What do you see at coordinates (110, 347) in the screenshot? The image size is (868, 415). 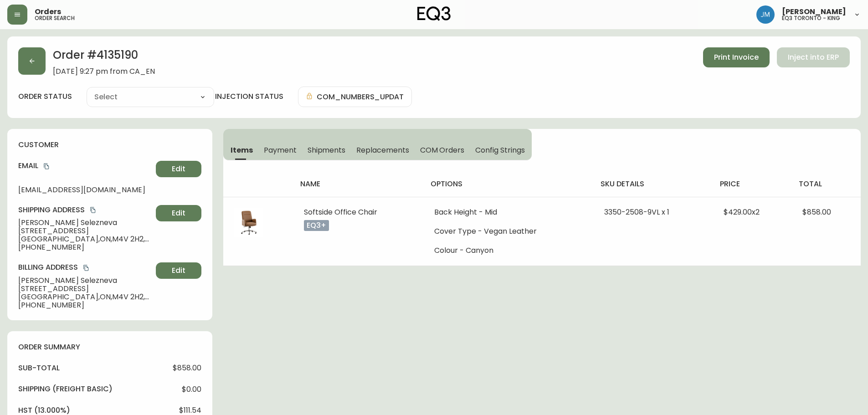 I see `h4: order summary` at bounding box center [110, 347].